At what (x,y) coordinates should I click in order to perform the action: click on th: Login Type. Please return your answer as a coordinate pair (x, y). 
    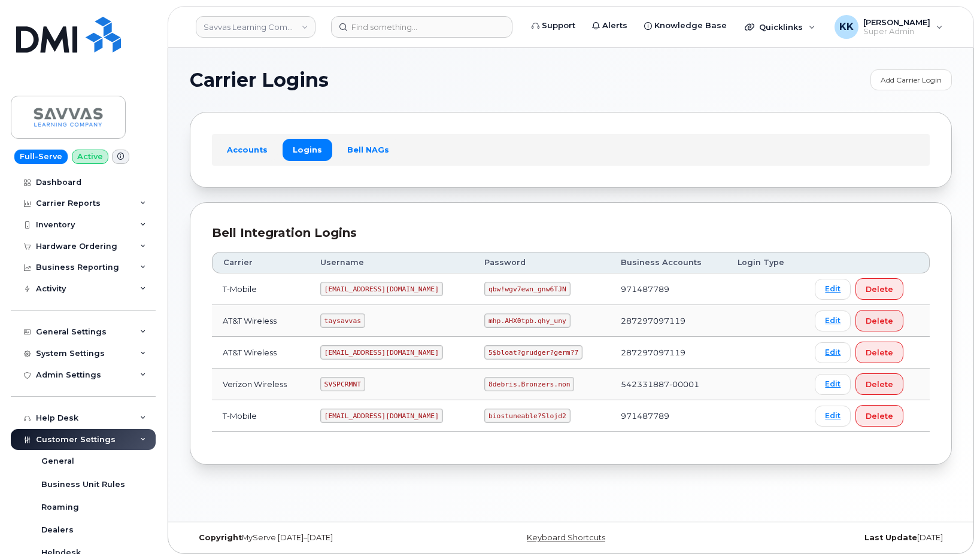
    Looking at the image, I should click on (765, 263).